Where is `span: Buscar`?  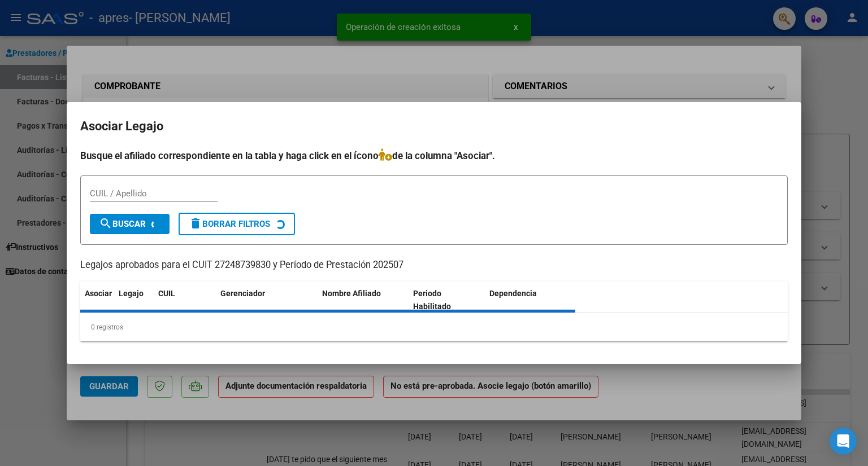
span: Buscar is located at coordinates (122, 224).